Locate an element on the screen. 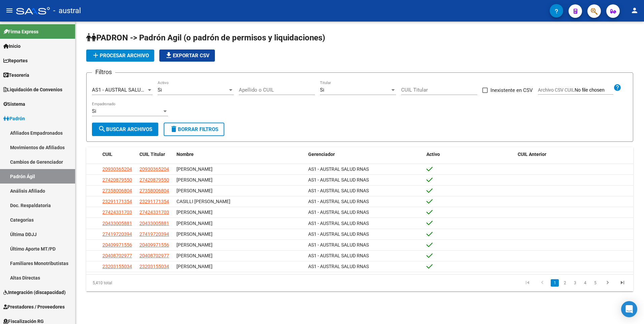 The height and width of the screenshot is (324, 644). span: Nombre is located at coordinates (185, 155).